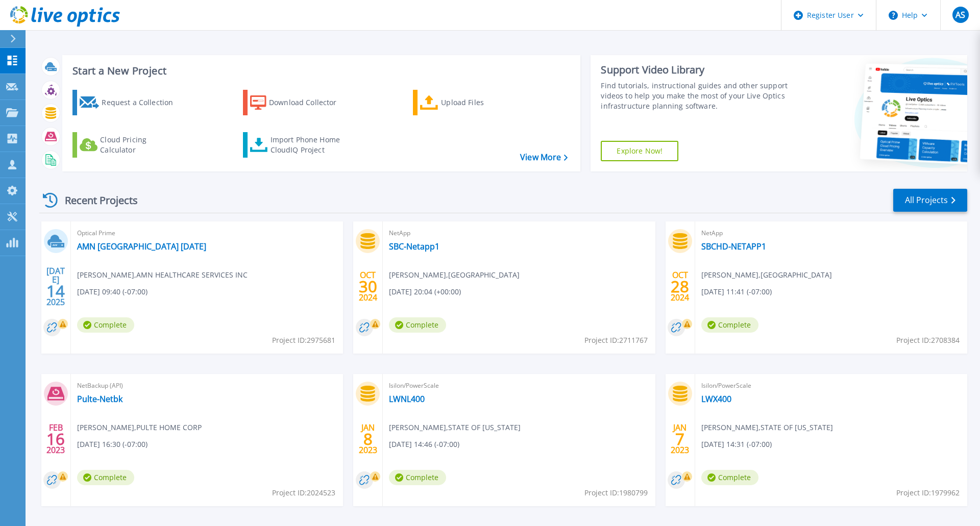 The height and width of the screenshot is (526, 980). What do you see at coordinates (368, 286) in the screenshot?
I see `span: 30` at bounding box center [368, 286].